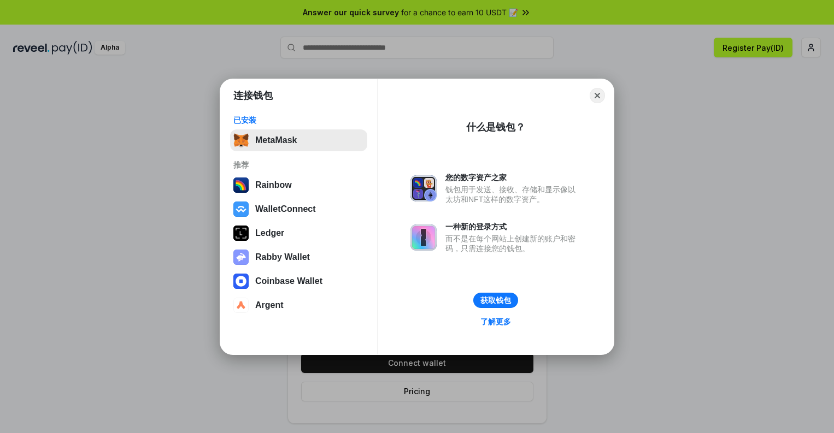 The height and width of the screenshot is (433, 834). Describe the element at coordinates (298, 233) in the screenshot. I see `button: Ledger` at that location.